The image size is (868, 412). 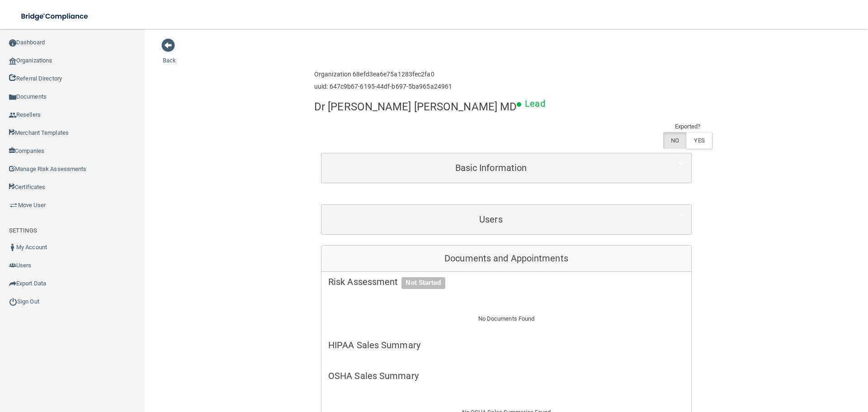 I want to click on img: briefcase.64adab9b.png, so click(x=13, y=205).